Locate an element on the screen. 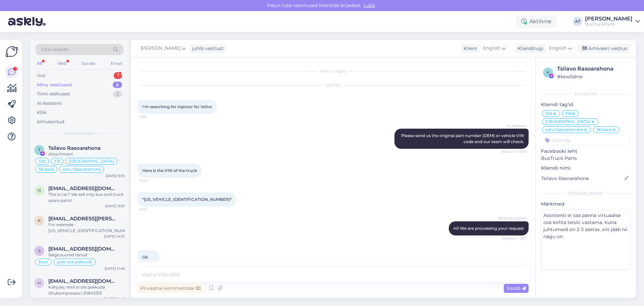  div: Klienditugi is located at coordinates (530, 48).